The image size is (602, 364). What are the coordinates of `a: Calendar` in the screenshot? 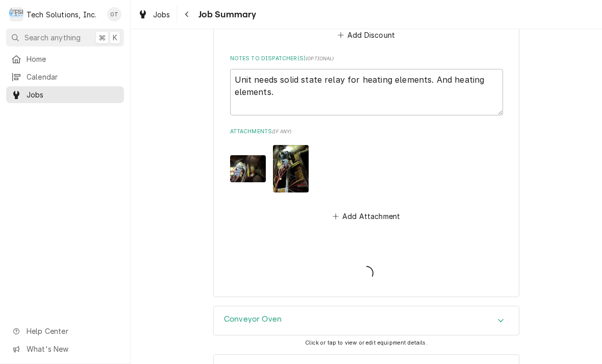 It's located at (65, 77).